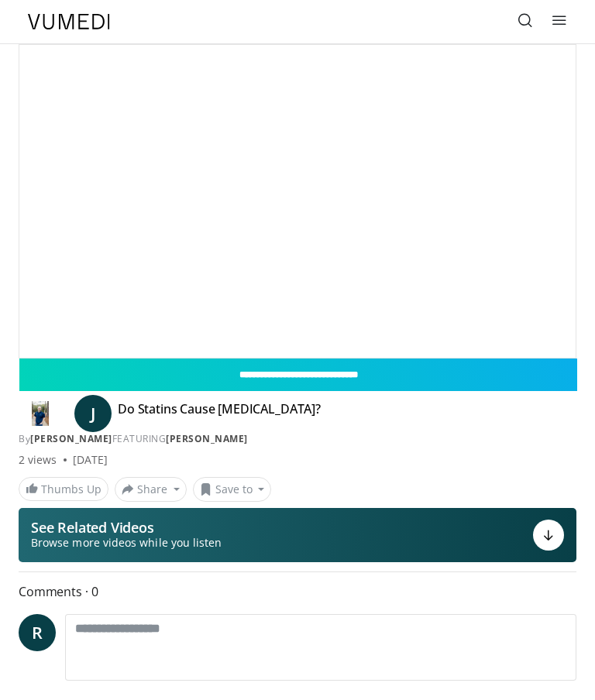 This screenshot has height=700, width=595. I want to click on button: See Related Videos Browse more videos while you listen, so click(297, 536).